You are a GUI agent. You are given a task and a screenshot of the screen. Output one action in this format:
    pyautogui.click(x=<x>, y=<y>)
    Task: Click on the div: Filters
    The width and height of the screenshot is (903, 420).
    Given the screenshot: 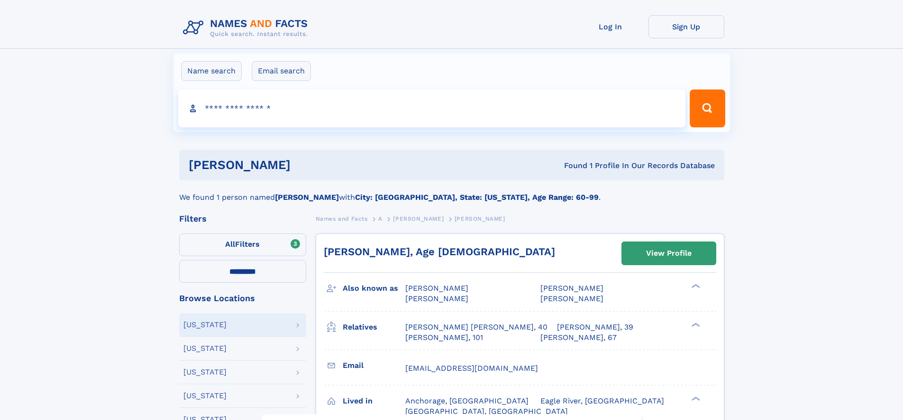 What is the action you would take?
    pyautogui.click(x=243, y=219)
    